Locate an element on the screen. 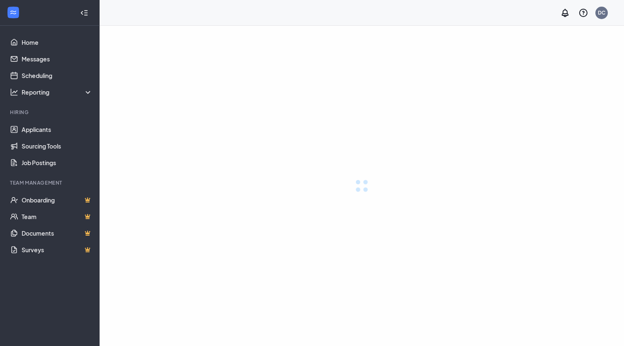  a: Home is located at coordinates (57, 42).